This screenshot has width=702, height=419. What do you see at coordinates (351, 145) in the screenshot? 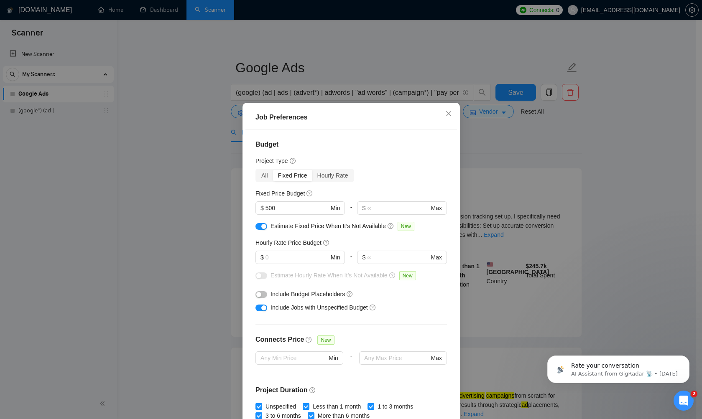
I see `h4: Budget` at bounding box center [351, 145].